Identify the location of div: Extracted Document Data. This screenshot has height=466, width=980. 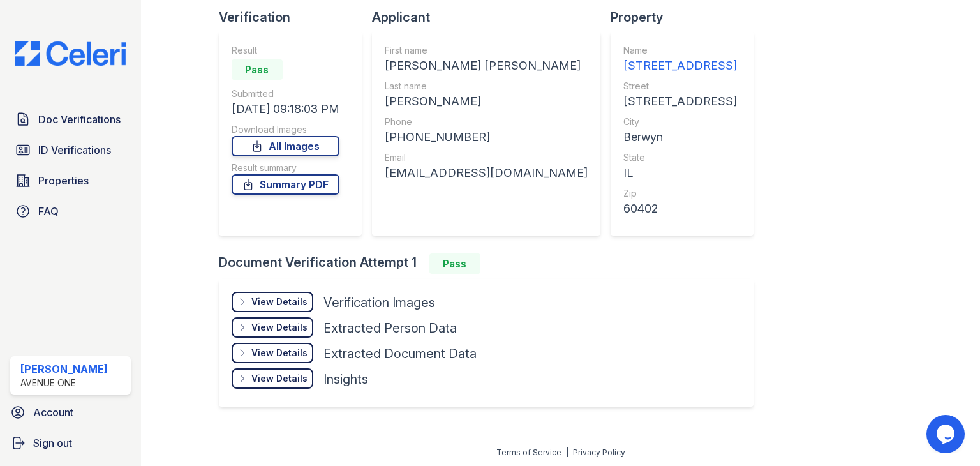
(400, 354).